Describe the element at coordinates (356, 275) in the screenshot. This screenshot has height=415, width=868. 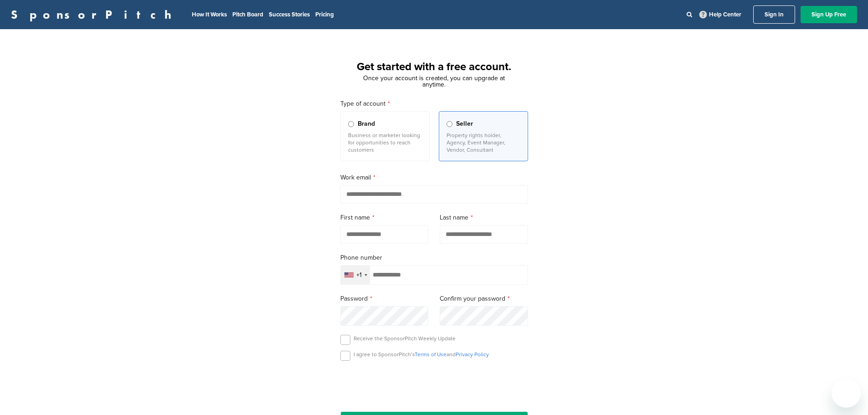
I see `div: Selected country` at that location.